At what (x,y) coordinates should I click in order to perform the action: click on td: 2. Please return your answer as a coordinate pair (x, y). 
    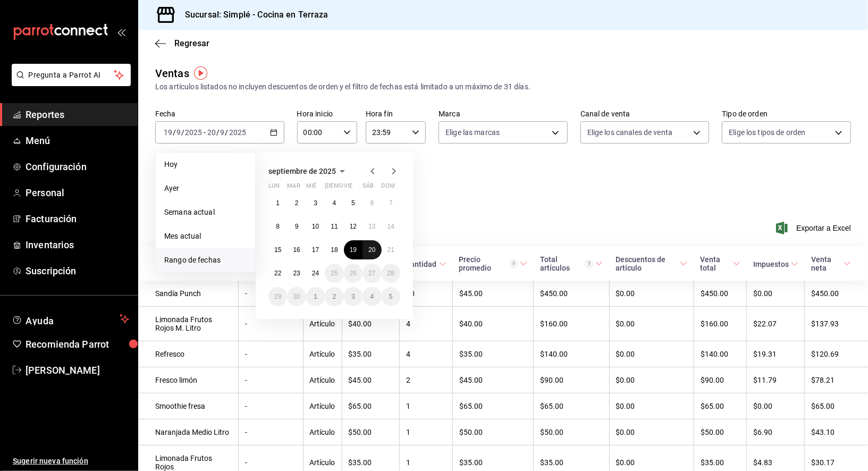
    Looking at the image, I should click on (426, 380).